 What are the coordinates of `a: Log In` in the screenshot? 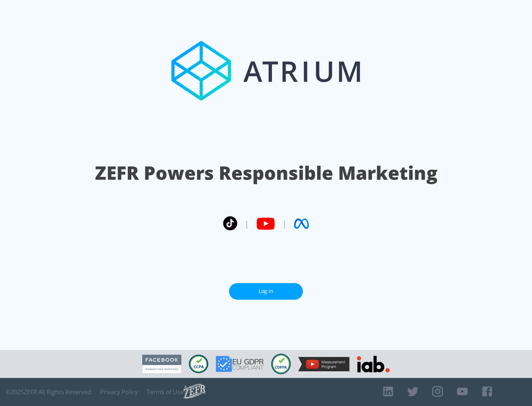 It's located at (266, 292).